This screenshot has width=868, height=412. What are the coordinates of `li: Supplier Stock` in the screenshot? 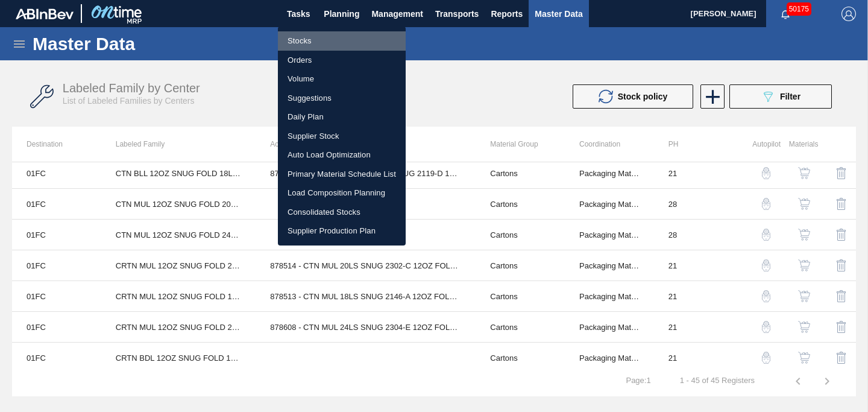 It's located at (342, 137).